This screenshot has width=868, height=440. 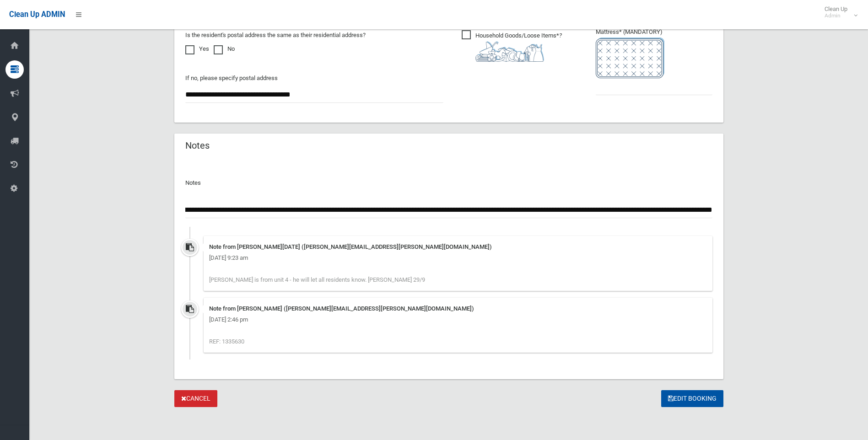 I want to click on span: Clean Up ADMIN, so click(x=37, y=14).